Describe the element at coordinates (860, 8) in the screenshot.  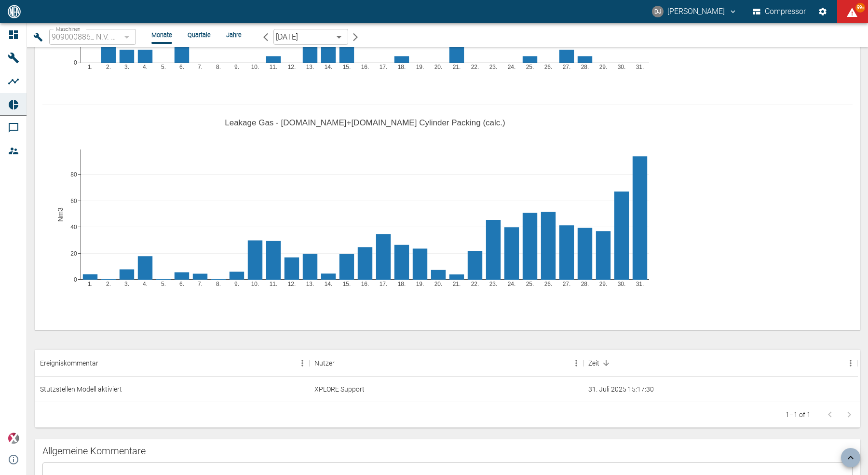
I see `span: 99+` at that location.